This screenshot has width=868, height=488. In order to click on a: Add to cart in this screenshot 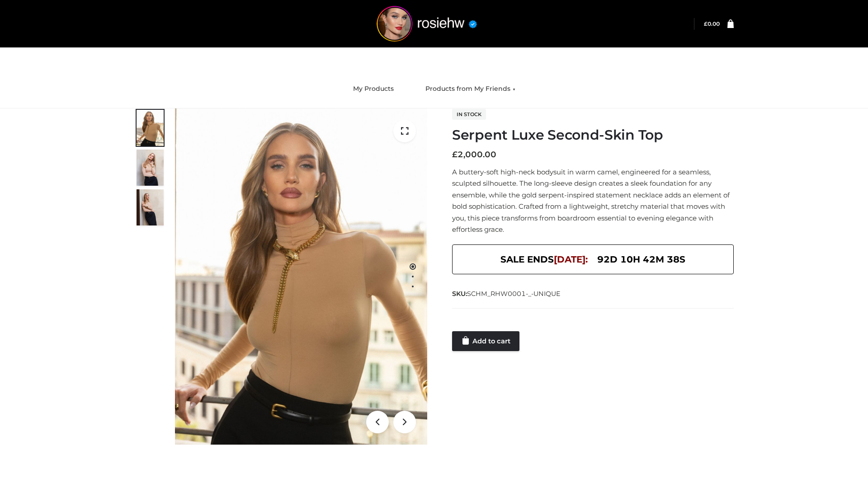, I will do `click(485, 341)`.